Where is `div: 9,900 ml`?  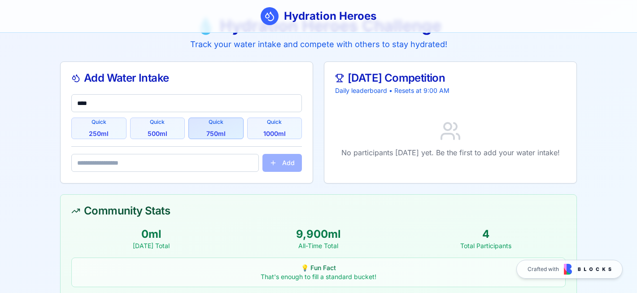 div: 9,900 ml is located at coordinates (318, 234).